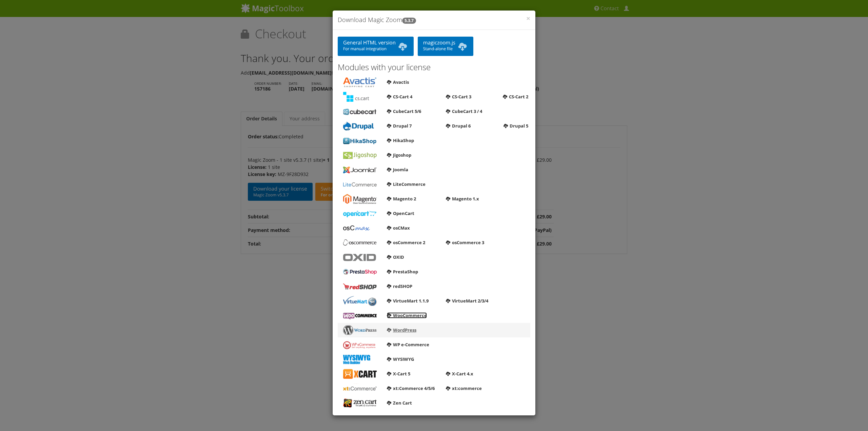 This screenshot has height=431, width=868. I want to click on button: Close, so click(528, 18).